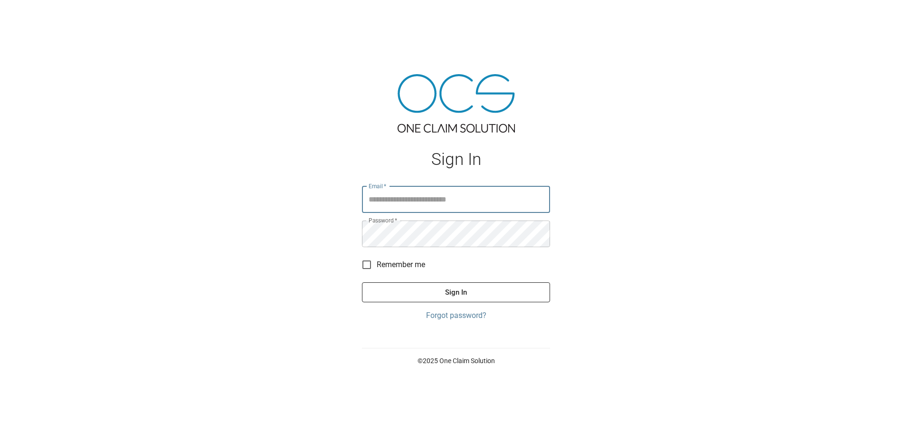 This screenshot has width=912, height=433. Describe the element at coordinates (456, 360) in the screenshot. I see `p: © 2025 One Claim Solution` at that location.